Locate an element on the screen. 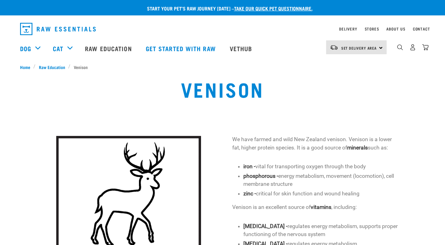 The height and width of the screenshot is (245, 445). a: Home is located at coordinates (27, 67).